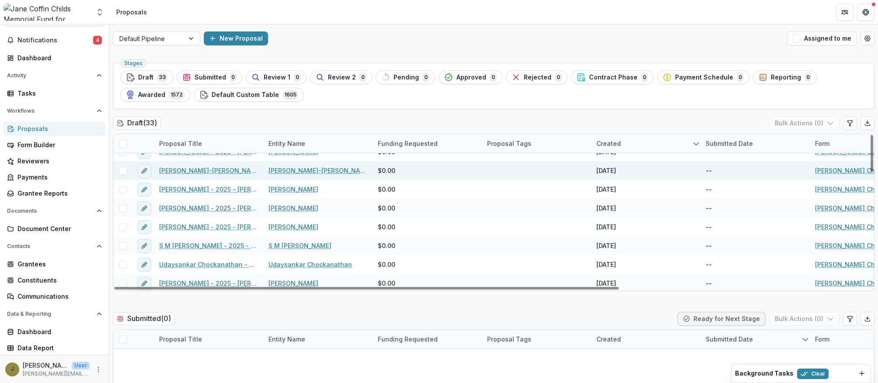  I want to click on a: Reviewers, so click(54, 161).